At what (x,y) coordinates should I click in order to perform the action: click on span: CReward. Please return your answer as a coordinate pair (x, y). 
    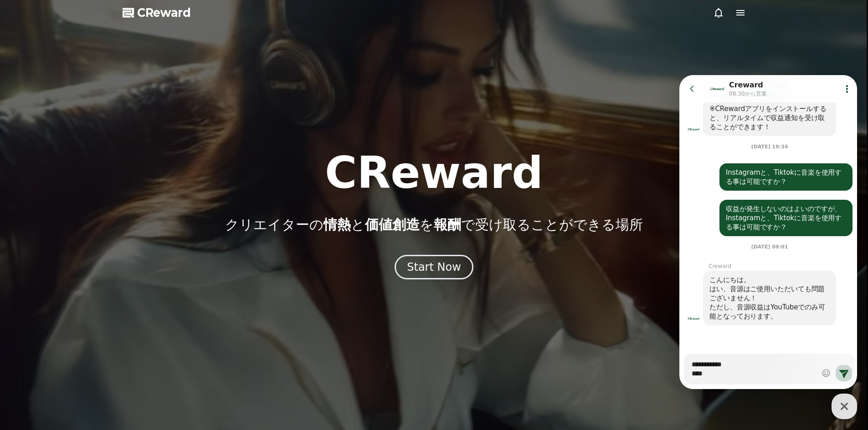
    Looking at the image, I should click on (164, 13).